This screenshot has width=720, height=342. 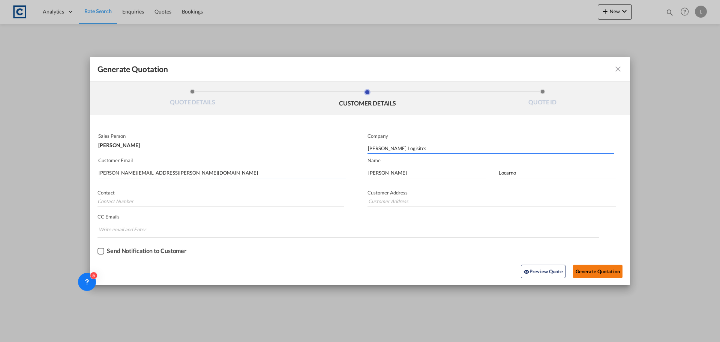 What do you see at coordinates (491, 148) in the screenshot?
I see `input: Company Name` at bounding box center [491, 148].